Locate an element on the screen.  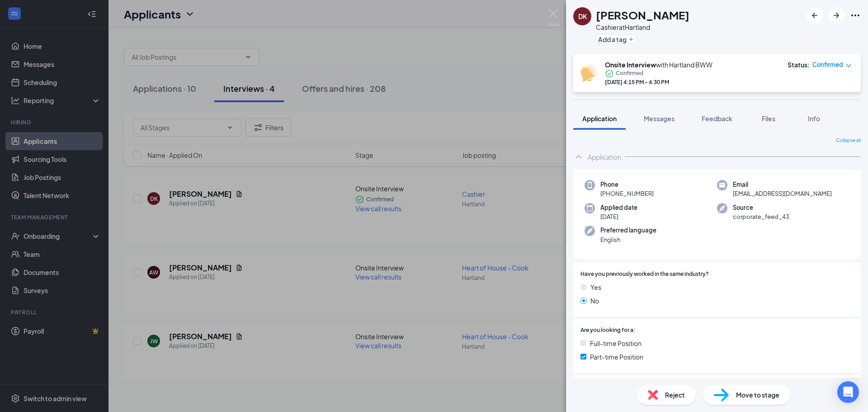
span: Reject is located at coordinates (675, 395).